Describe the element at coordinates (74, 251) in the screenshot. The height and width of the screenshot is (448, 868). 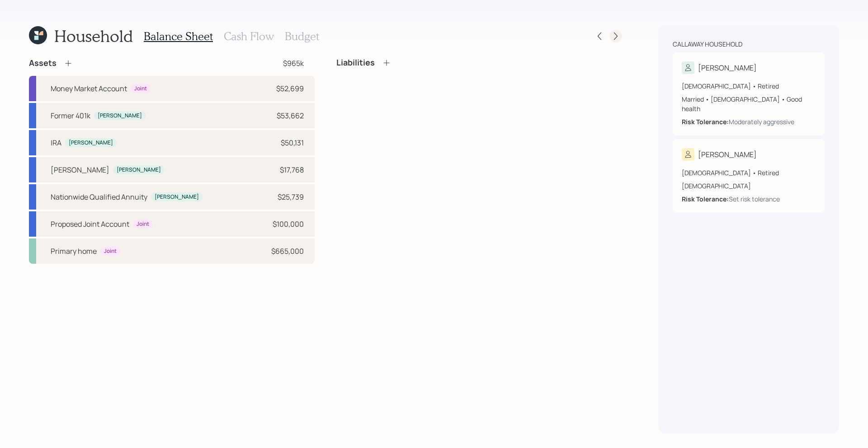
I see `div: Primary home` at that location.